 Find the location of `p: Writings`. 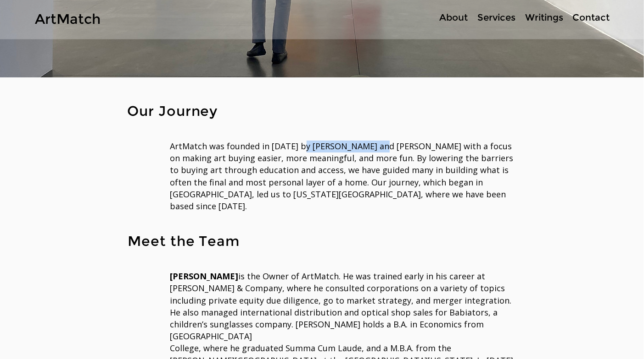

p: Writings is located at coordinates (544, 18).